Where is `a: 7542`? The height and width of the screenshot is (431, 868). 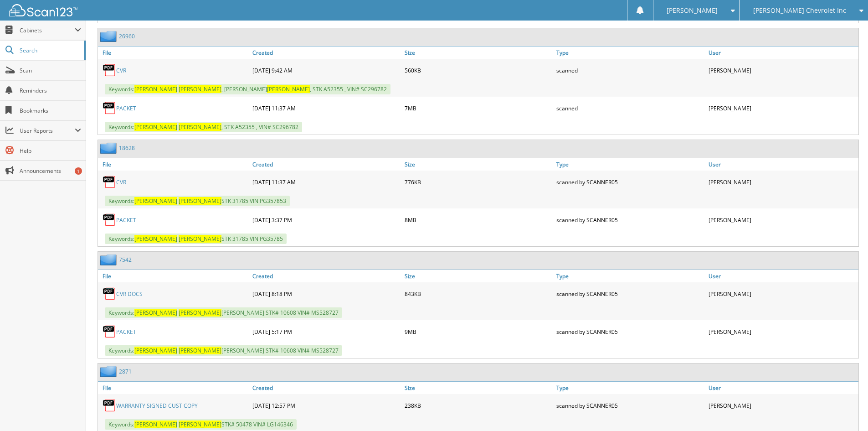 a: 7542 is located at coordinates (125, 259).